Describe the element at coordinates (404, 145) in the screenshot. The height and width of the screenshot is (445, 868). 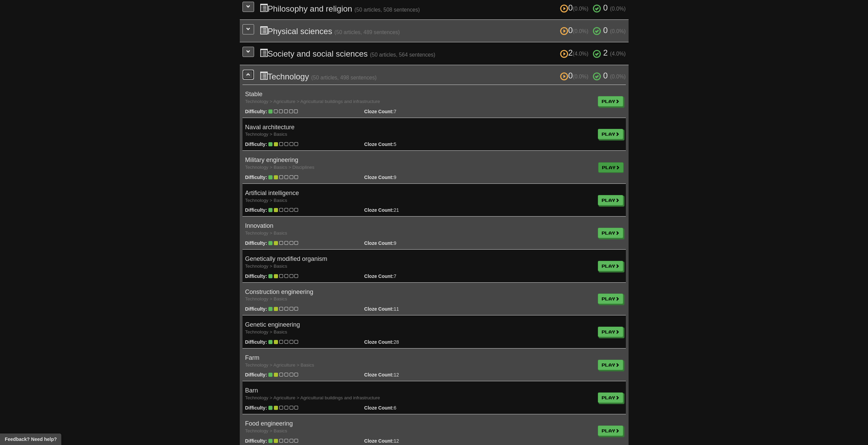
I see `div: 5` at that location.